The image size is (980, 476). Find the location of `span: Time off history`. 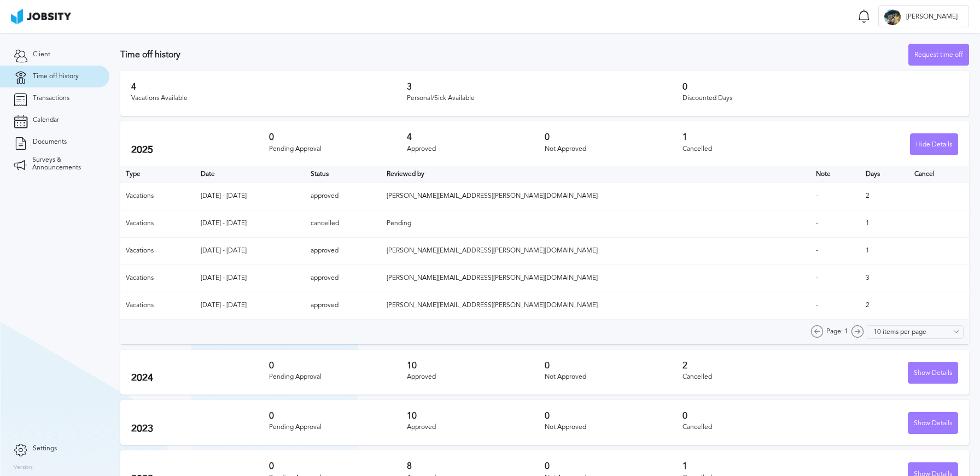

span: Time off history is located at coordinates (56, 76).